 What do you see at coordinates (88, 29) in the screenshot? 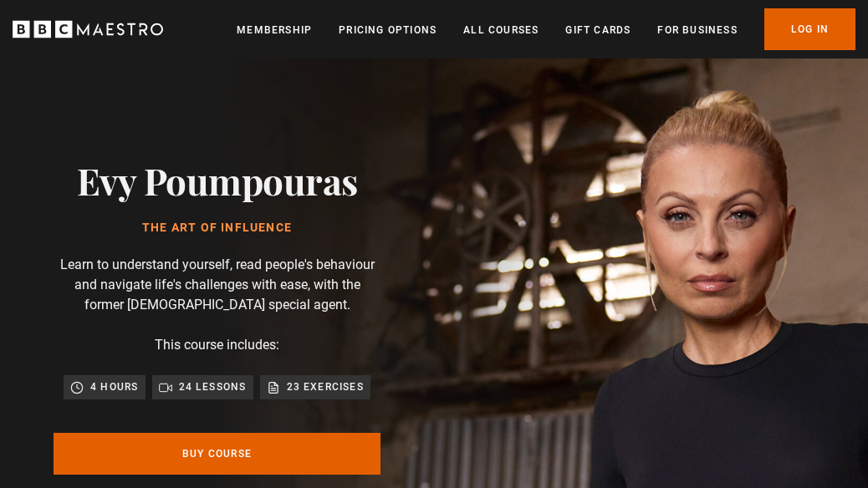
I see `svg: BBC Maestro` at bounding box center [88, 29].